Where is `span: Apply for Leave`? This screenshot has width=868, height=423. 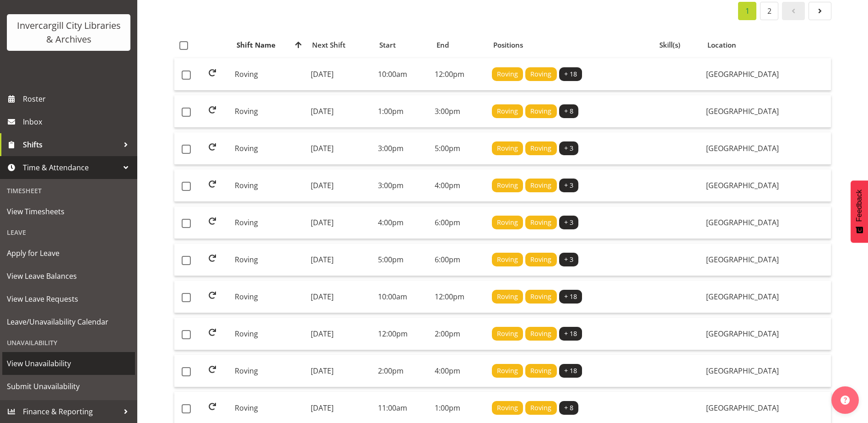
span: Apply for Leave is located at coordinates (69, 253).